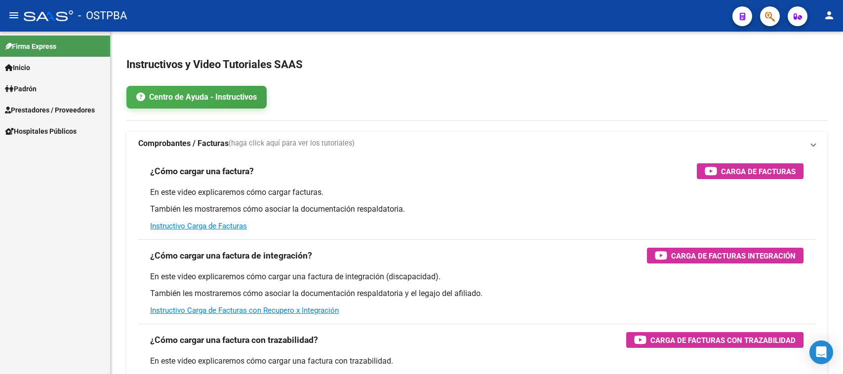 The width and height of the screenshot is (843, 374). What do you see at coordinates (477, 65) in the screenshot?
I see `h2: Instructivos y Video Tutoriales SAAS` at bounding box center [477, 65].